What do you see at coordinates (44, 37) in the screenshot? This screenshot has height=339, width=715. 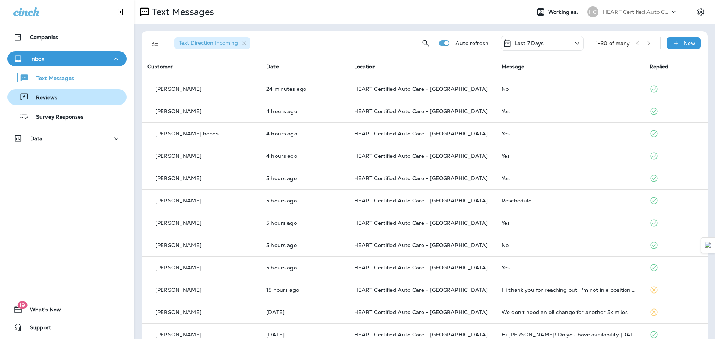 I see `p: Companies` at bounding box center [44, 37].